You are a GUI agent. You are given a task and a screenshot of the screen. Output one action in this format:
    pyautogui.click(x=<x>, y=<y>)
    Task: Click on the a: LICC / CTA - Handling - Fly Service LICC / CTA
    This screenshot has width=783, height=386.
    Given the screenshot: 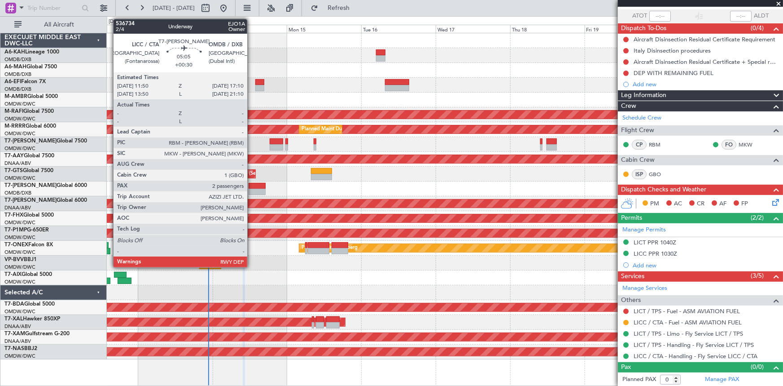 What is the action you would take?
    pyautogui.click(x=696, y=356)
    